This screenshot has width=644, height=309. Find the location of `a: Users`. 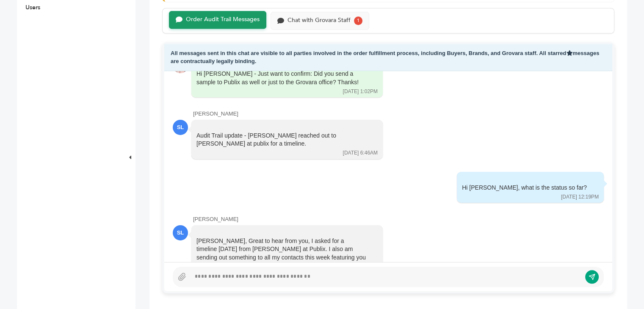

a: Users is located at coordinates (33, 7).